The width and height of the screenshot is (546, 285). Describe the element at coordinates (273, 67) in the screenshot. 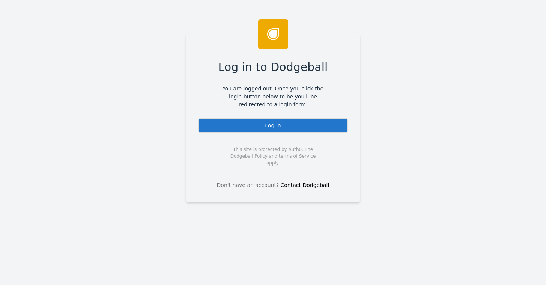

I see `span: Log in to Dodgeball` at that location.